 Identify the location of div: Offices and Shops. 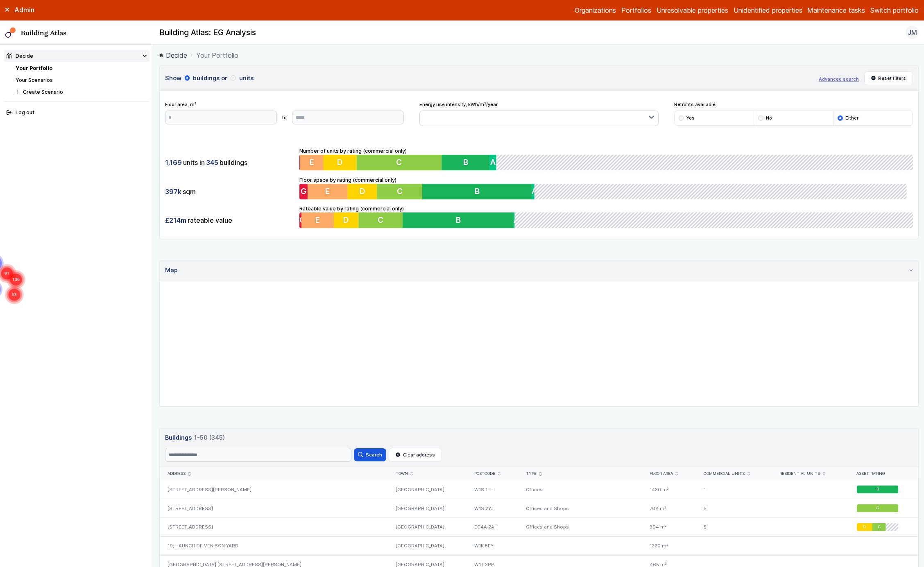
(580, 527).